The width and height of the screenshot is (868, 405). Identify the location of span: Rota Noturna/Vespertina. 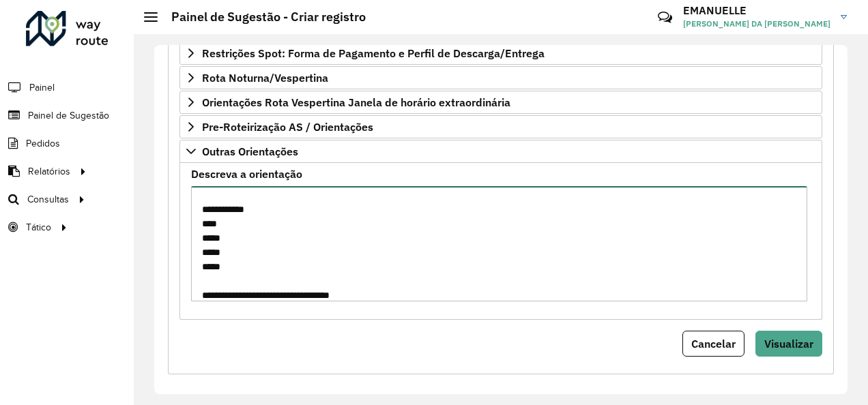
(265, 78).